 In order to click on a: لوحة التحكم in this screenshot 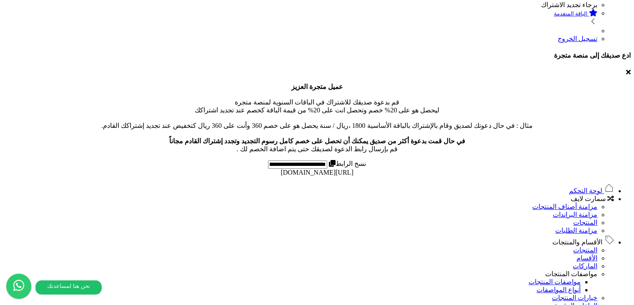, I will do `click(592, 190)`.